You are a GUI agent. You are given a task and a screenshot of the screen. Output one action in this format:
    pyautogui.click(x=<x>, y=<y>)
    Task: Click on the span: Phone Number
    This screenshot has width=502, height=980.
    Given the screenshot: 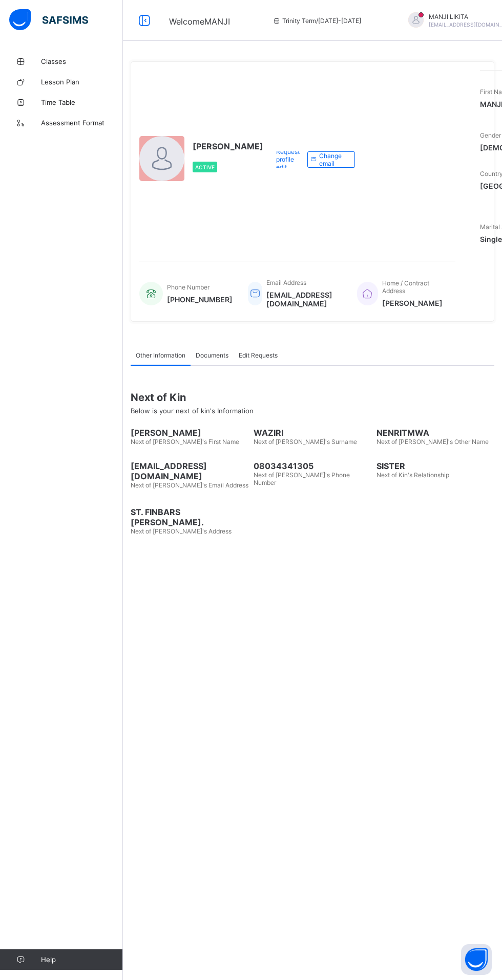 What is the action you would take?
    pyautogui.click(x=187, y=287)
    